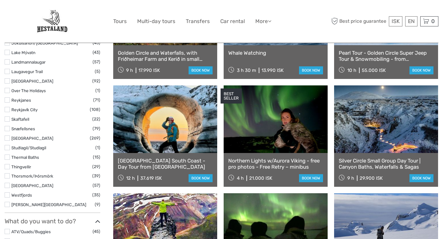  I want to click on a: Skaftafell, so click(20, 119).